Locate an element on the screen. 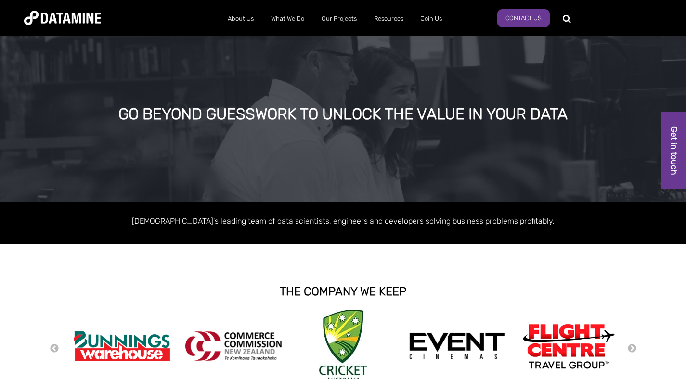  img: Datamine is located at coordinates (63, 18).